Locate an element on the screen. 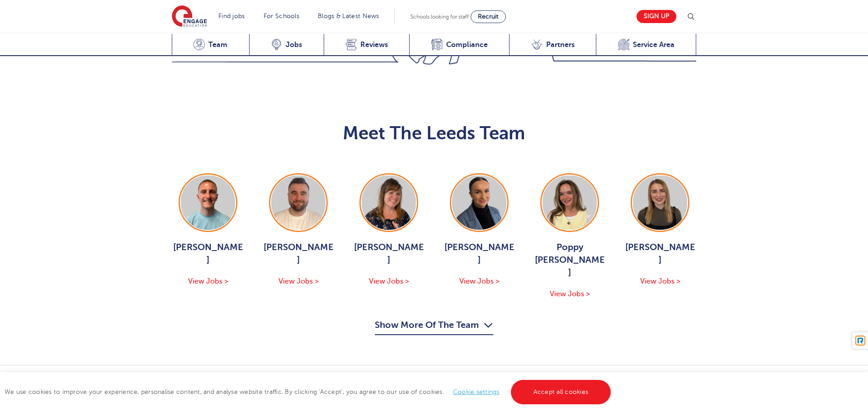 The width and height of the screenshot is (868, 412). a: Reviews is located at coordinates (366, 45).